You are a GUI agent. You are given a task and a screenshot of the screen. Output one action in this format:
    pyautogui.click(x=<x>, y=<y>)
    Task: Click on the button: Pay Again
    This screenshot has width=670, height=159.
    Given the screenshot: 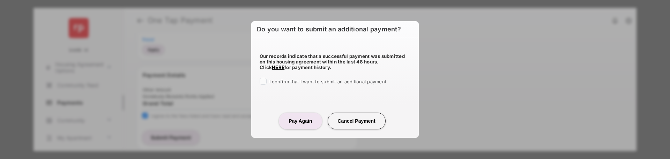 What is the action you would take?
    pyautogui.click(x=300, y=121)
    